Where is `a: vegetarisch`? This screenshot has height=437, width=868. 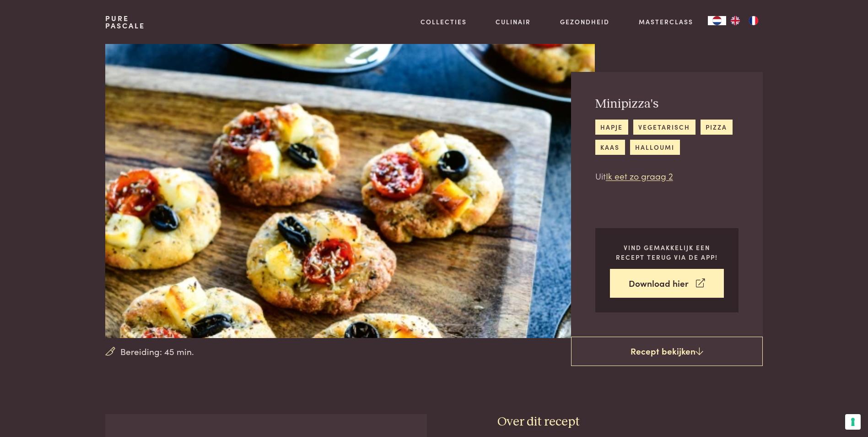 a: vegetarisch is located at coordinates (664, 127).